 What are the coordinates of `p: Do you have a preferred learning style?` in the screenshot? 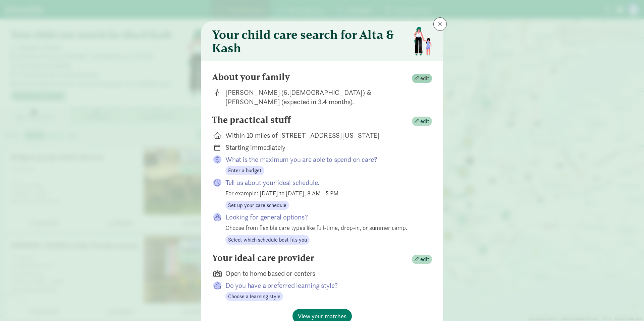 It's located at (323, 286).